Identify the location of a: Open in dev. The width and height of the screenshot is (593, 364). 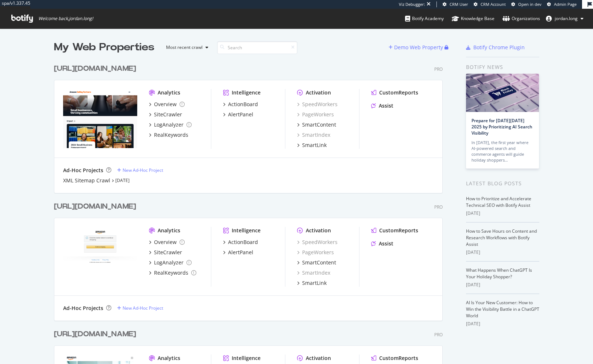
(526, 4).